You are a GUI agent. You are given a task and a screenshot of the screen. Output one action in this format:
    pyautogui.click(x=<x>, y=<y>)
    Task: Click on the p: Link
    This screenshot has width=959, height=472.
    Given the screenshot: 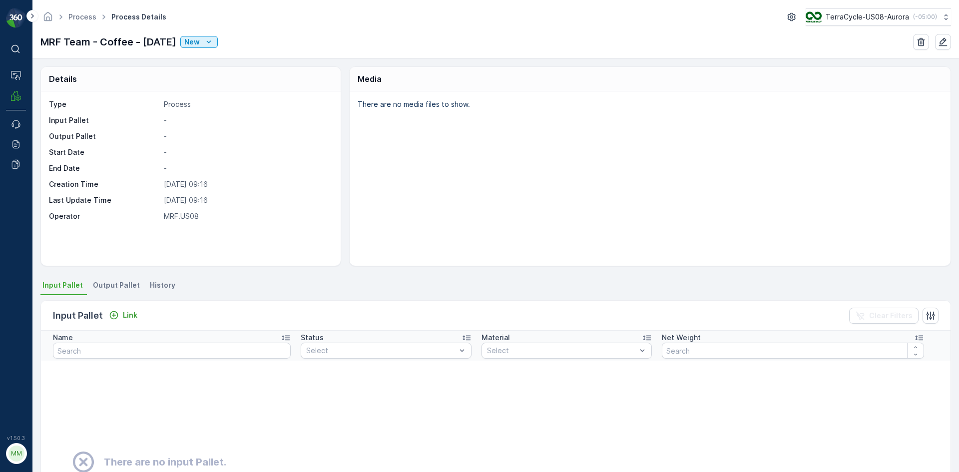 What is the action you would take?
    pyautogui.click(x=130, y=315)
    